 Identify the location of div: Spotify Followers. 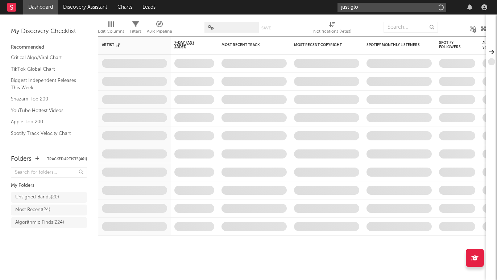
(451, 45).